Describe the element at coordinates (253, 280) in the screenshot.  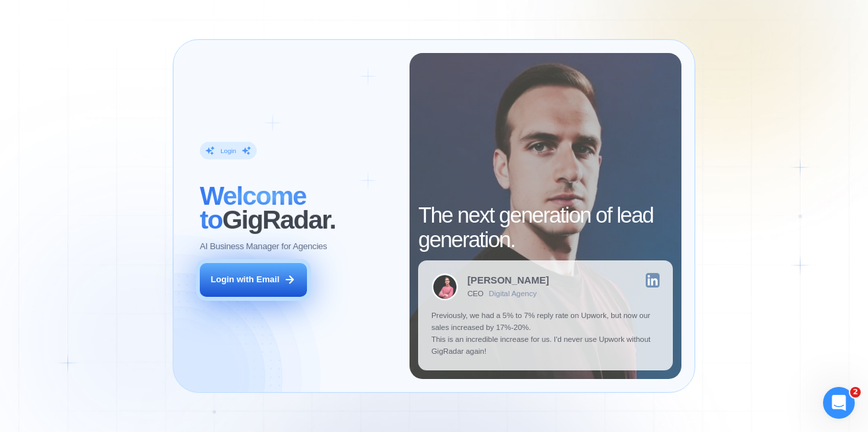
I see `button: Login with Email` at that location.